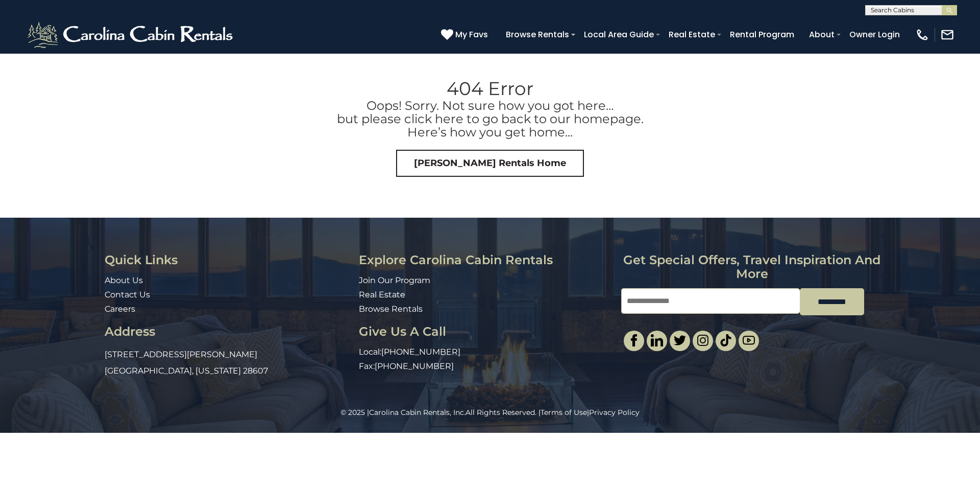 The height and width of the screenshot is (487, 980). I want to click on img: youtube-light.svg, so click(749, 340).